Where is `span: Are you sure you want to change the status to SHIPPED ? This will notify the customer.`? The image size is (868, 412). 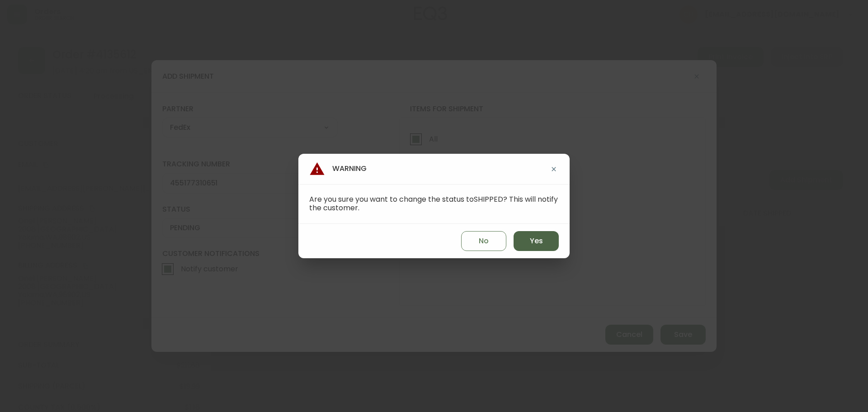
span: Are you sure you want to change the status to SHIPPED ? This will notify the customer. is located at coordinates (434, 203).